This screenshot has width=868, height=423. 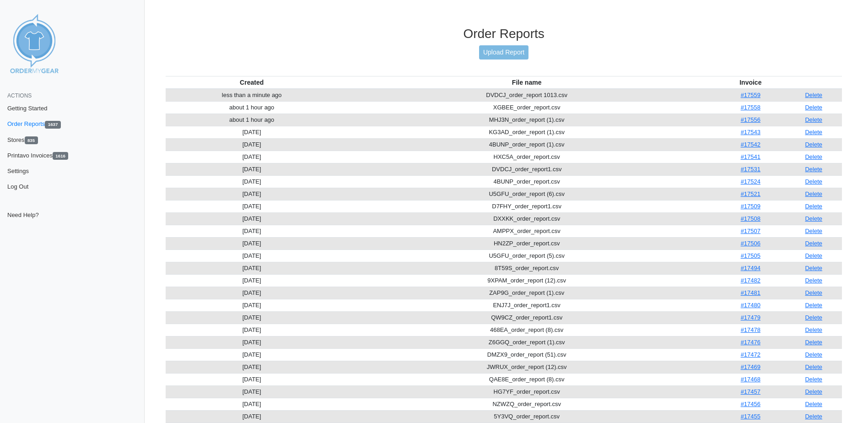 I want to click on td: D7FHY_order_report1.csv, so click(x=527, y=206).